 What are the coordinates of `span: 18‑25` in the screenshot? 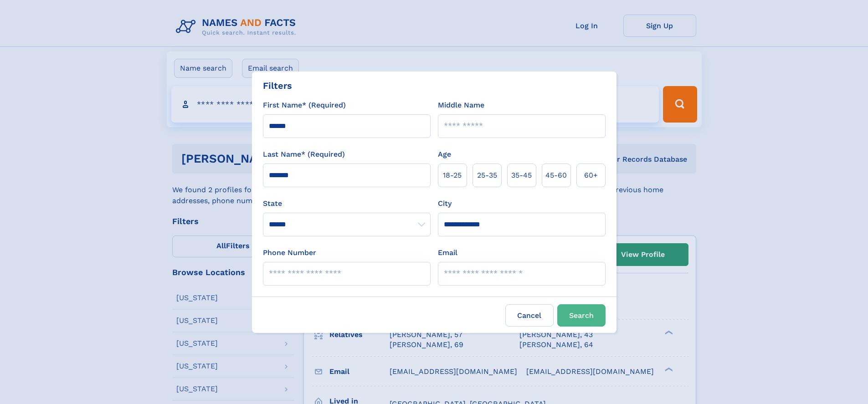 It's located at (452, 176).